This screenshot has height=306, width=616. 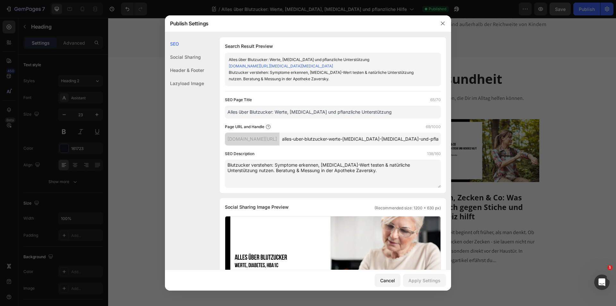 What do you see at coordinates (388, 280) in the screenshot?
I see `div: Cancel` at bounding box center [388, 280].